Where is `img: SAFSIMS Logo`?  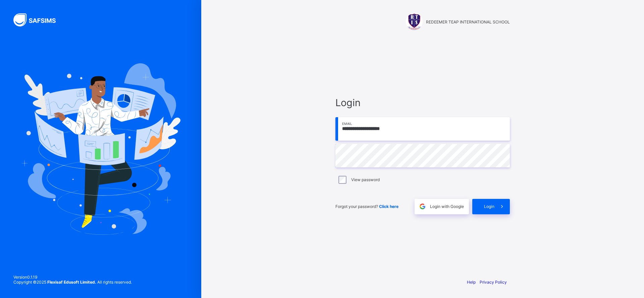
img: SAFSIMS Logo is located at coordinates (38, 20).